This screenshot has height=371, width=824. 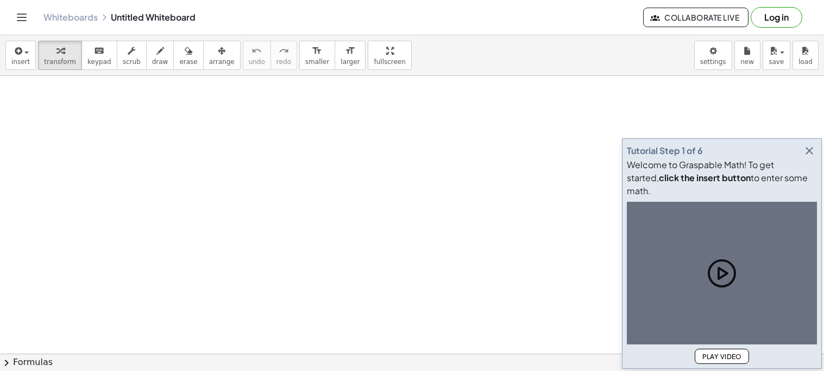 What do you see at coordinates (747, 55) in the screenshot?
I see `button: new` at bounding box center [747, 55].